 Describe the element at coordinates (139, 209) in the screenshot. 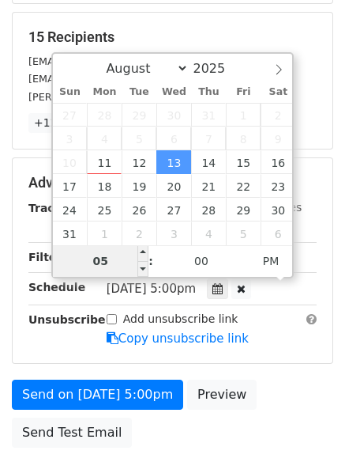

I see `span: August 26, 2025` at that location.